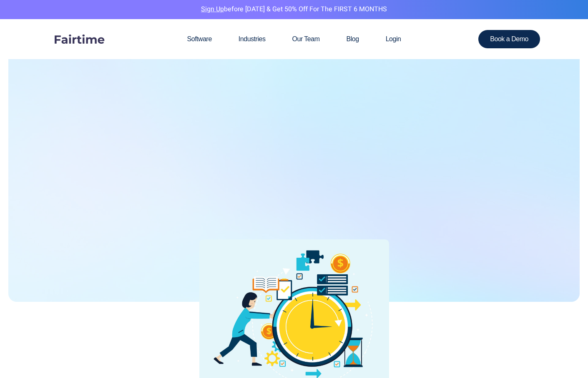 The image size is (588, 378). What do you see at coordinates (212, 9) in the screenshot?
I see `a: Sign Up` at bounding box center [212, 9].